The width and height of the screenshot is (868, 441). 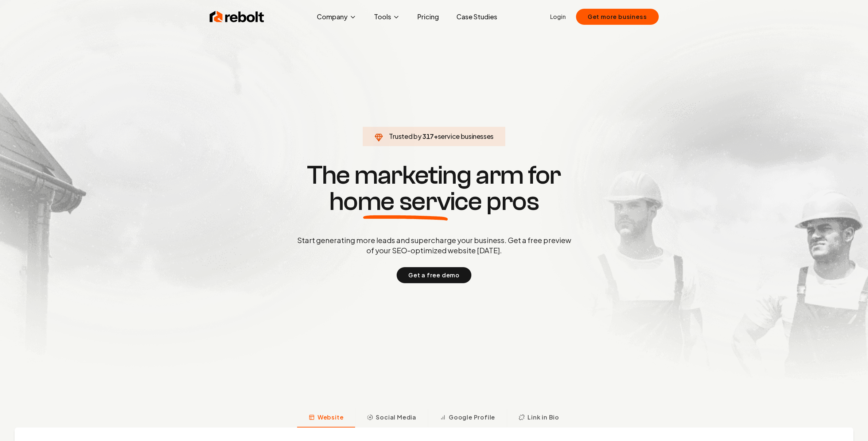 What do you see at coordinates (543, 418) in the screenshot?
I see `span: Link in Bio` at bounding box center [543, 418].